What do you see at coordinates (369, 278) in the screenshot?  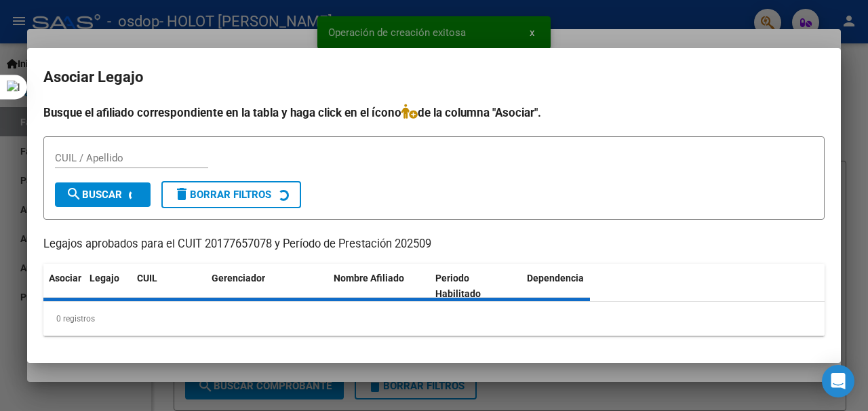 I see `span: Nombre Afiliado` at bounding box center [369, 278].